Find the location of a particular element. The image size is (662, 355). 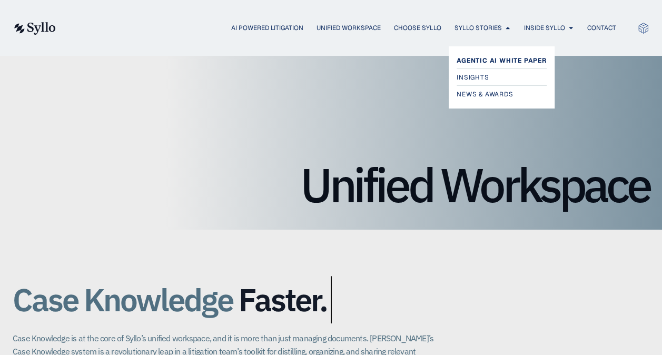

span: Syllo Stories is located at coordinates (478, 28).